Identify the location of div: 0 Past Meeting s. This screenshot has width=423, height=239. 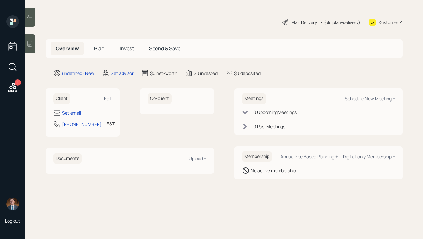
(269, 126).